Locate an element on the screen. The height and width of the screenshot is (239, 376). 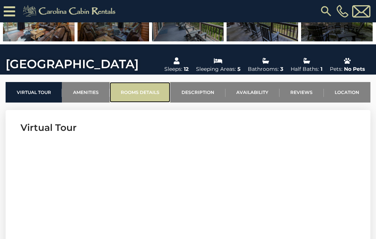
a: Reviews is located at coordinates (301, 92).